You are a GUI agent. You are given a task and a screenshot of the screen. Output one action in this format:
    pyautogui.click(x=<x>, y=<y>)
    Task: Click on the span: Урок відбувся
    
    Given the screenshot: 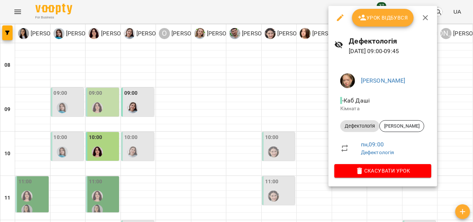 What is the action you would take?
    pyautogui.click(x=383, y=18)
    